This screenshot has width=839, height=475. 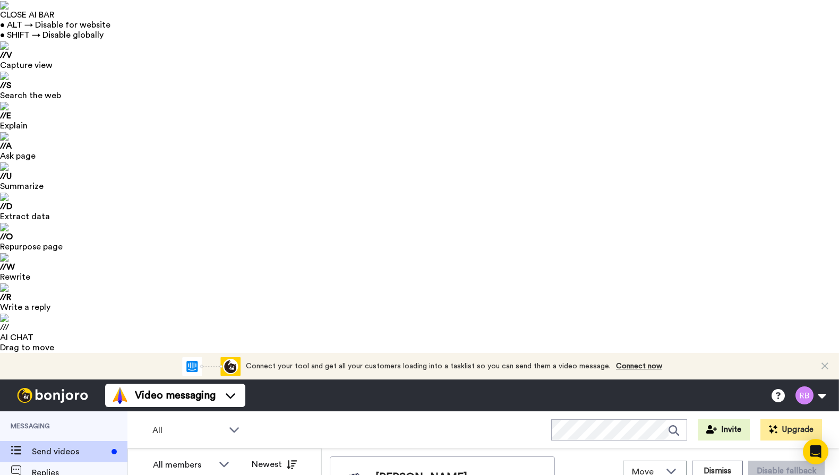 What do you see at coordinates (188, 431) in the screenshot?
I see `span: All` at bounding box center [188, 431].